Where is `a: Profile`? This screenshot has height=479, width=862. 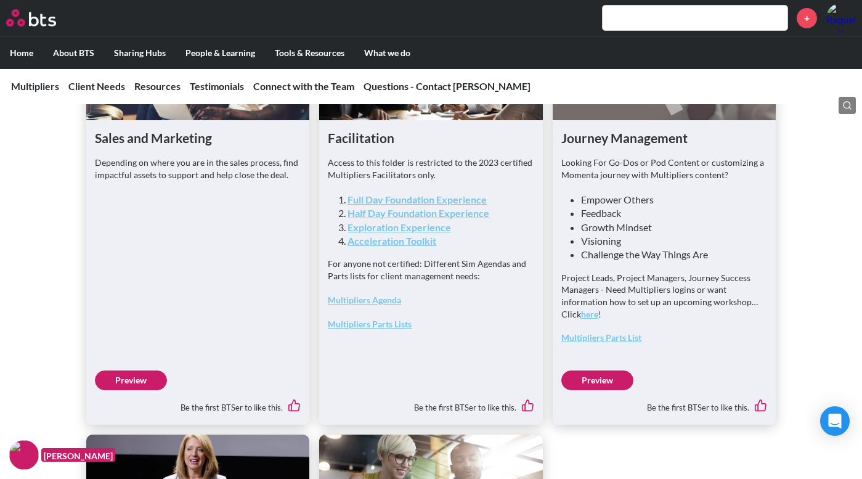 a: Profile is located at coordinates (841, 18).